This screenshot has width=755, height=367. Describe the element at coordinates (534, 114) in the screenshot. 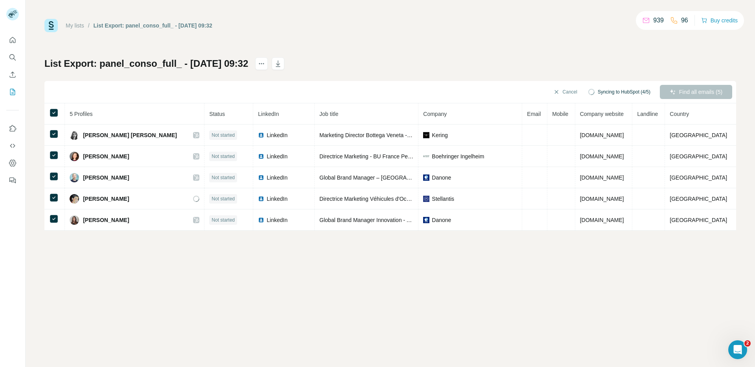

I see `span: Email` at that location.